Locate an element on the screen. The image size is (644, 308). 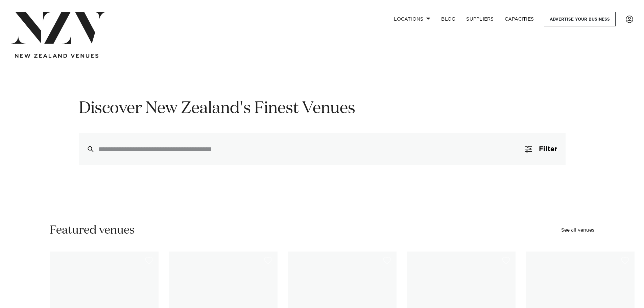
img: new-zealand-venues-text.png is located at coordinates (56, 56).